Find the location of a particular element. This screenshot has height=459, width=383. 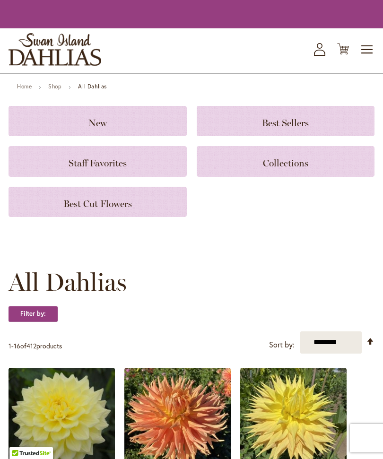

a: Staff Favorites is located at coordinates (97, 161).